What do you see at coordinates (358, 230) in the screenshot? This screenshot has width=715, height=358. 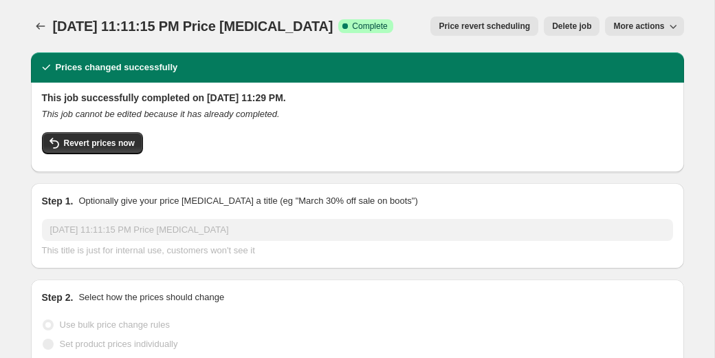 I see `input: 30% off holiday sale` at bounding box center [358, 230].